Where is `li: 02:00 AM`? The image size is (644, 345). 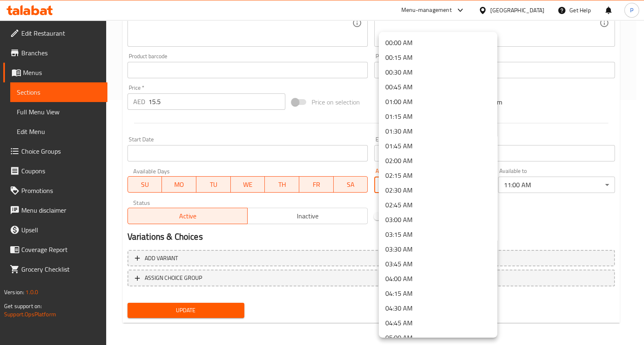 li: 02:00 AM is located at coordinates (438, 160).